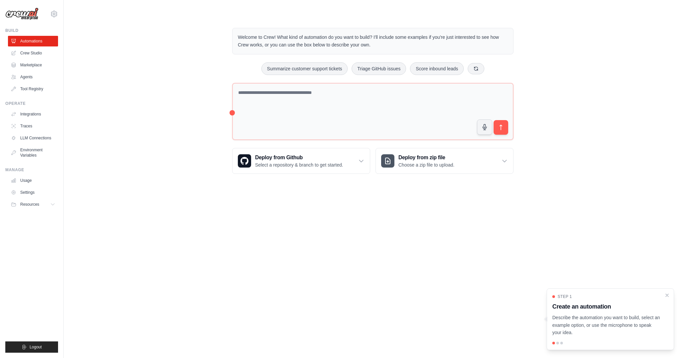 The height and width of the screenshot is (358, 682). Describe the element at coordinates (30, 204) in the screenshot. I see `span: Resources` at that location.